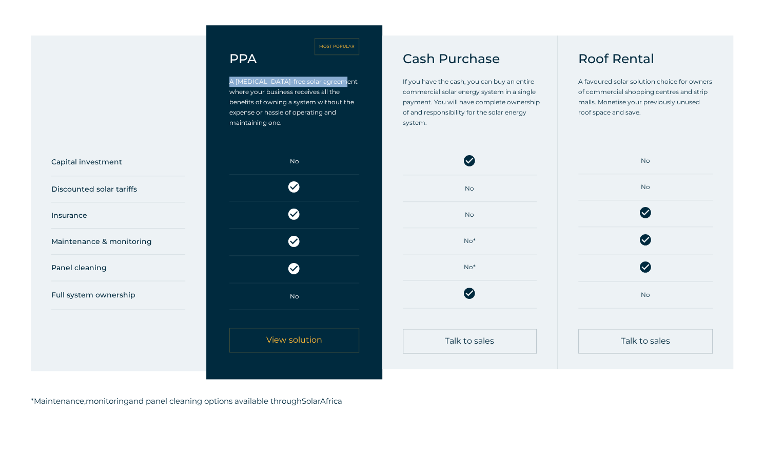  I want to click on h5: MOST POPULAR, so click(337, 47).